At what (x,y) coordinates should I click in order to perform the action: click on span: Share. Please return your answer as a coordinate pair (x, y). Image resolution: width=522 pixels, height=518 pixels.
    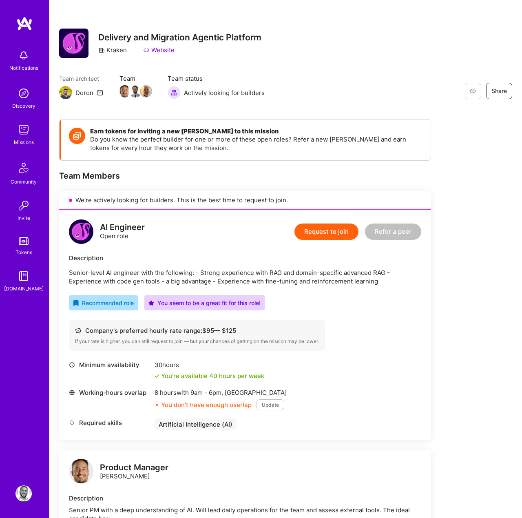
    Looking at the image, I should click on (499, 91).